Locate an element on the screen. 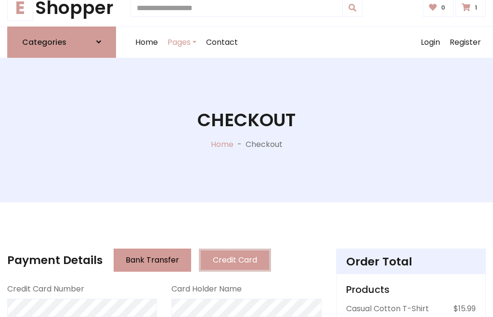 The image size is (493, 317). h1: Checkout is located at coordinates (246, 120).